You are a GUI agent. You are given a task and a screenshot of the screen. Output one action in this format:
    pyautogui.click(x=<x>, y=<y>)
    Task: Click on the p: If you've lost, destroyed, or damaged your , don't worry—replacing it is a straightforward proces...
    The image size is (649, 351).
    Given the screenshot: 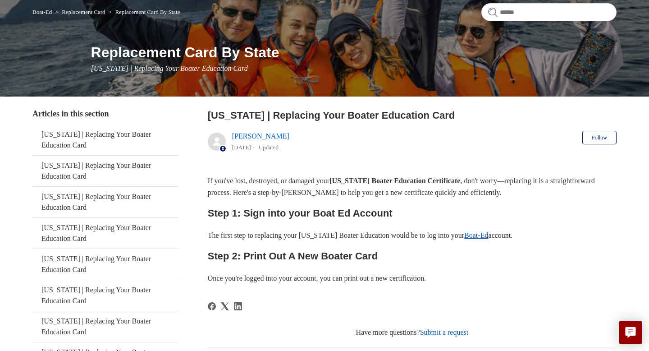 What is the action you would take?
    pyautogui.click(x=412, y=186)
    